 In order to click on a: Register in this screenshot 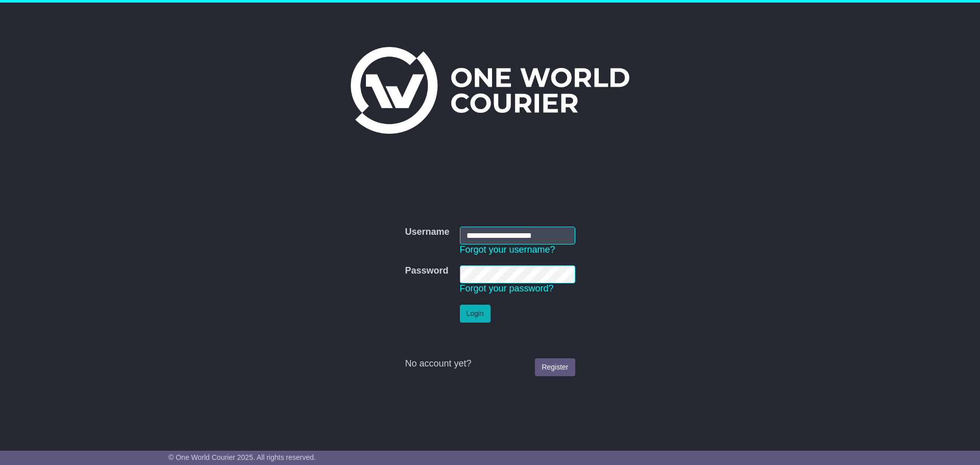, I will do `click(555, 366)`.